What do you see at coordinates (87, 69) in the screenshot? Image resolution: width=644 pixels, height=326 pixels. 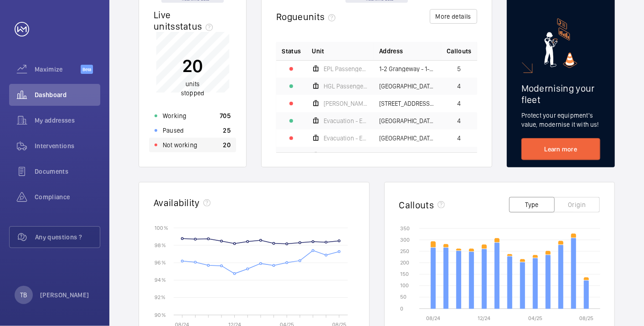 I see `span: Beta` at bounding box center [87, 69].